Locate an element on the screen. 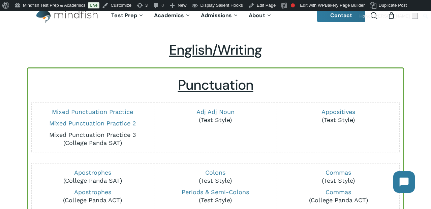 The width and height of the screenshot is (431, 209). a: About is located at coordinates (260, 15).